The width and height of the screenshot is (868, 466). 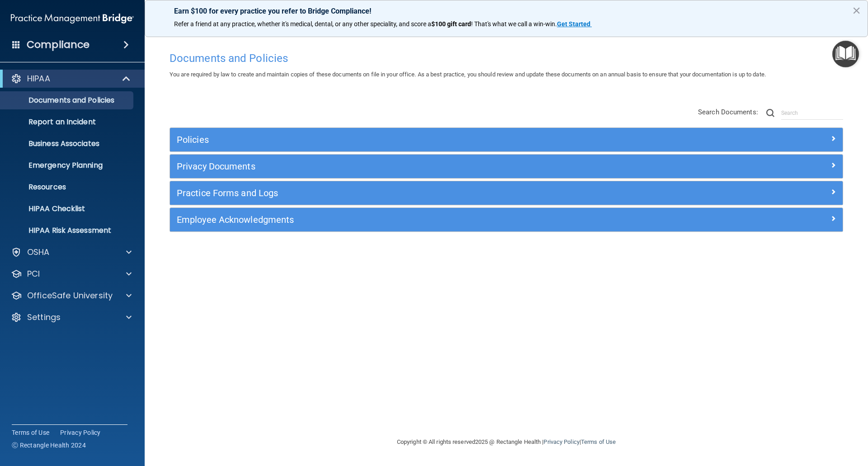 I want to click on strong: $100 gift card, so click(x=451, y=24).